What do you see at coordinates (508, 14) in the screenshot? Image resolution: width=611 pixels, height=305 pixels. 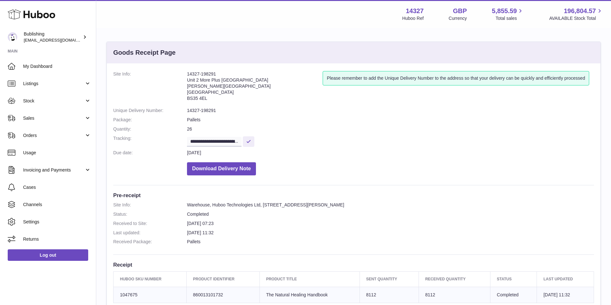 I see `a: 5,855.59 Total sales` at bounding box center [508, 14].